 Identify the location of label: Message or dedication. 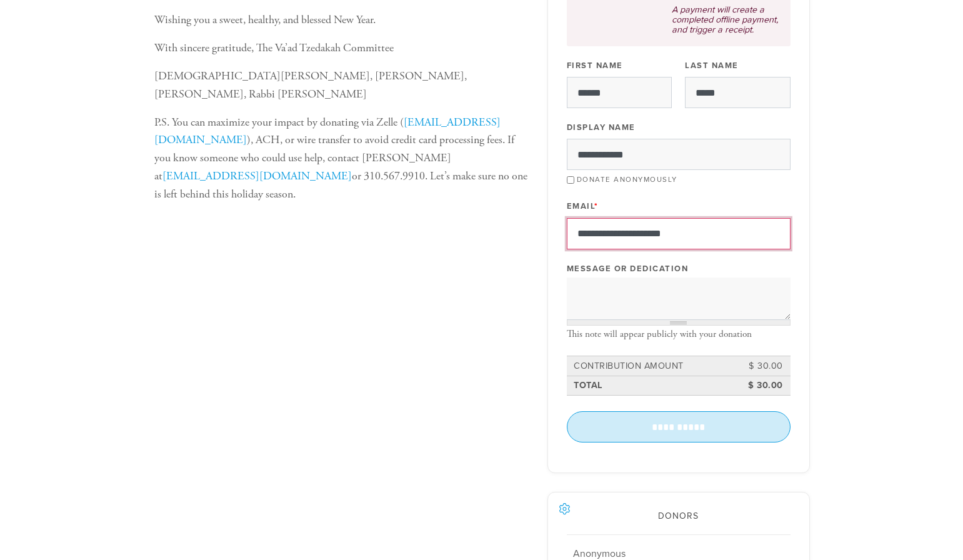
(628, 269).